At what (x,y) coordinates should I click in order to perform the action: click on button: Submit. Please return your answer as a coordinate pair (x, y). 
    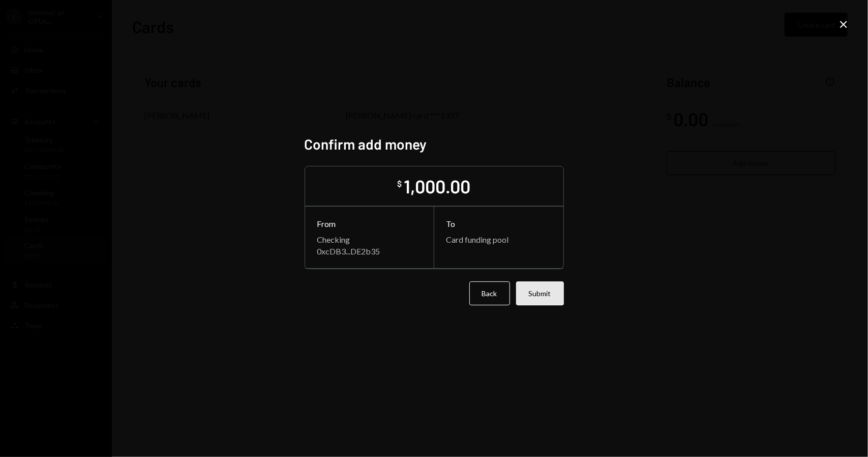
    Looking at the image, I should click on (540, 293).